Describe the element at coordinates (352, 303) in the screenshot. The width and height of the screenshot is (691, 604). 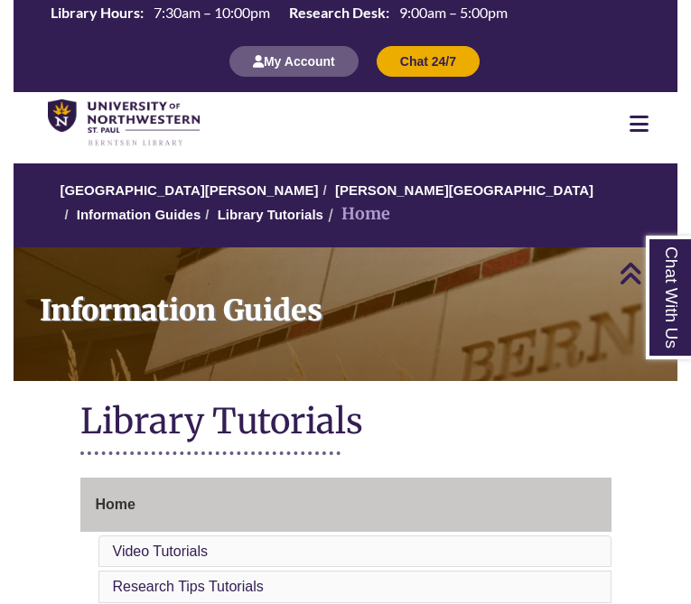
I see `h1: Information Guides` at that location.